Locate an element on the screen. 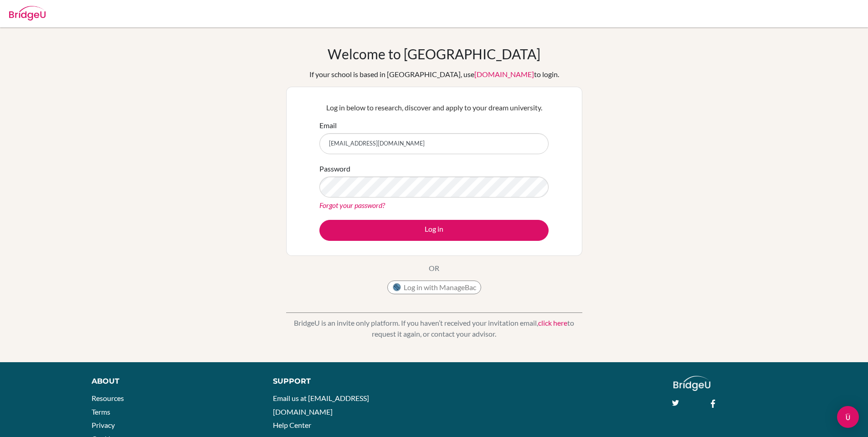  a: Terms is located at coordinates (100, 411).